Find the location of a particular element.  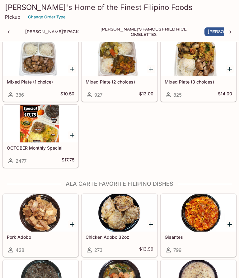

button: Add OCTOBER Monthly Special is located at coordinates (72, 135).